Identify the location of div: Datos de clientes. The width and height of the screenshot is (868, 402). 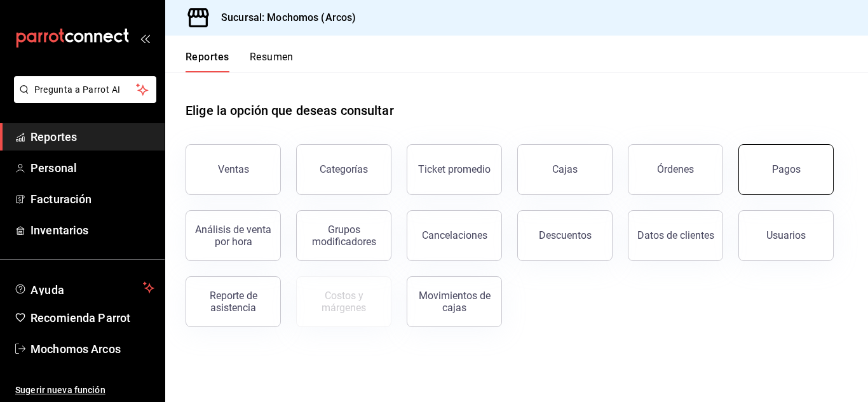
(675, 235).